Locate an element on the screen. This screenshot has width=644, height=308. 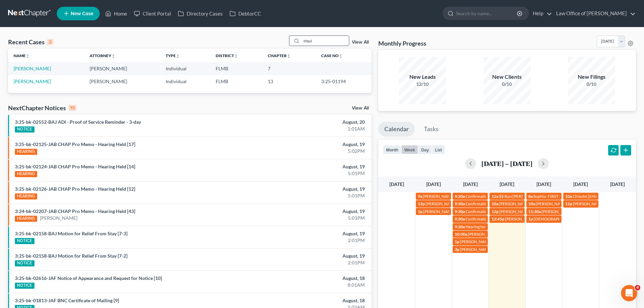
a: Tasks is located at coordinates (431, 129).